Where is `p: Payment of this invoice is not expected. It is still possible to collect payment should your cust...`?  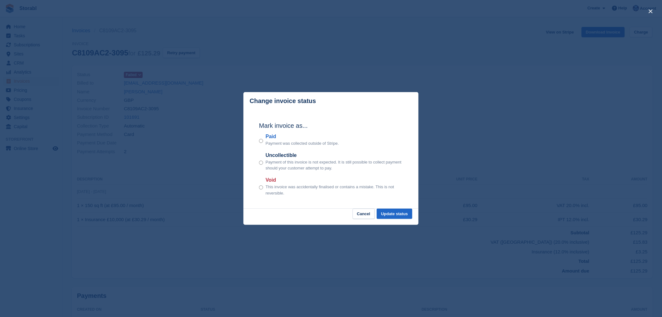 p: Payment of this invoice is not expected. It is still possible to collect payment should your cust... is located at coordinates (334, 165).